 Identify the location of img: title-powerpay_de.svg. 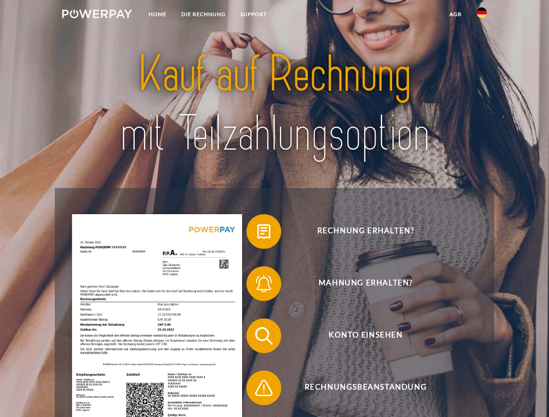
(274, 104).